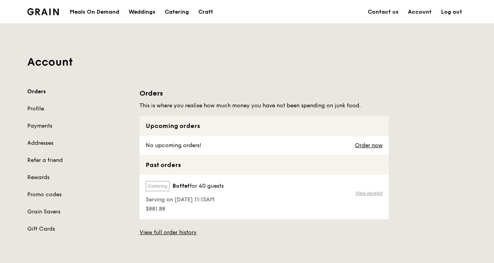  I want to click on a: Craft, so click(206, 12).